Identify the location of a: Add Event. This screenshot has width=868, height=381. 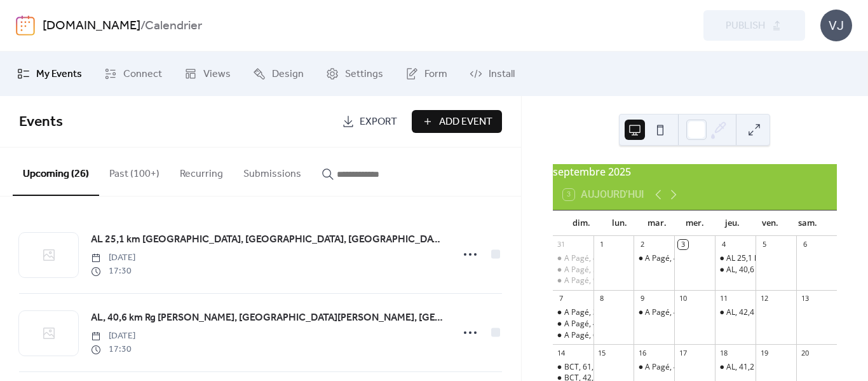
(457, 122).